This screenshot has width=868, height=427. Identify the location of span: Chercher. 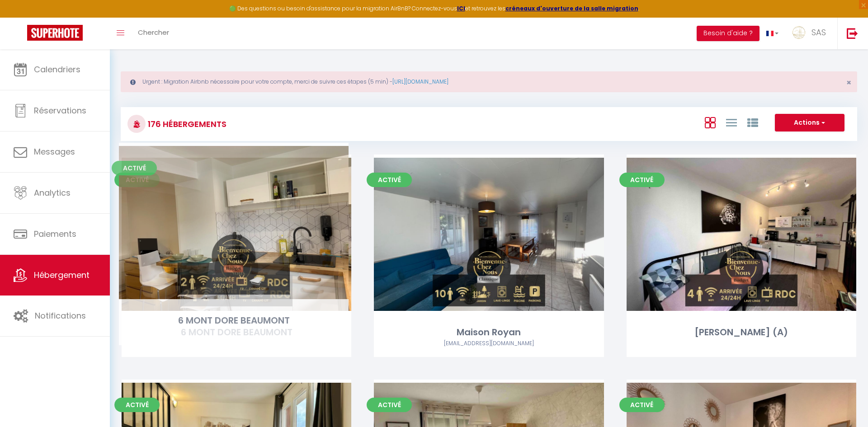
(154, 32).